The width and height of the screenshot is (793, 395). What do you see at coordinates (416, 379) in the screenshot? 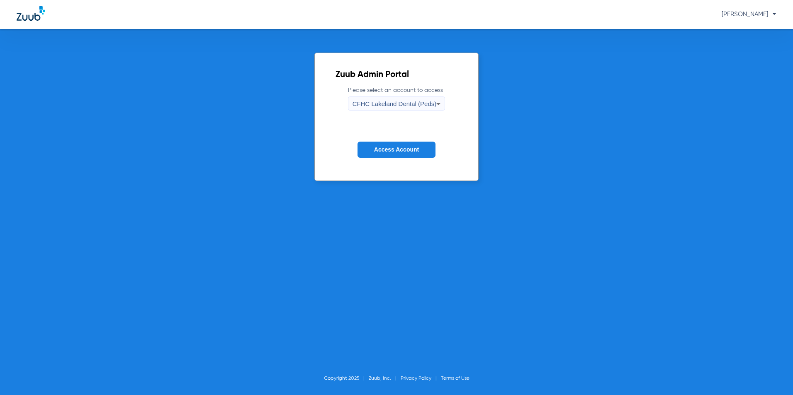
I see `a: Privacy Policy` at bounding box center [416, 379].